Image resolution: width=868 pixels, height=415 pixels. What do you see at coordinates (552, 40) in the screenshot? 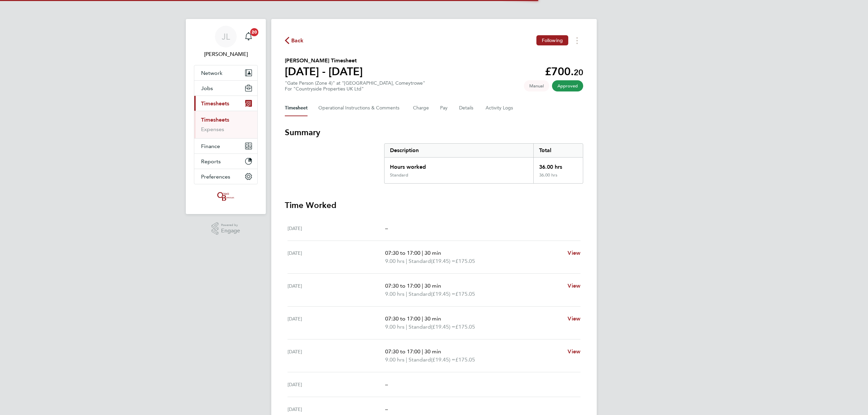
I see `button: Following` at bounding box center [552, 40].